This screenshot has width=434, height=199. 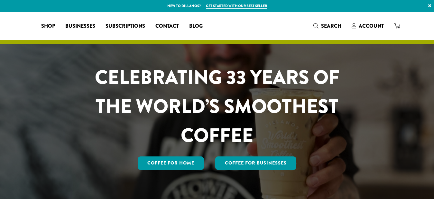 I want to click on span: Contact, so click(x=167, y=26).